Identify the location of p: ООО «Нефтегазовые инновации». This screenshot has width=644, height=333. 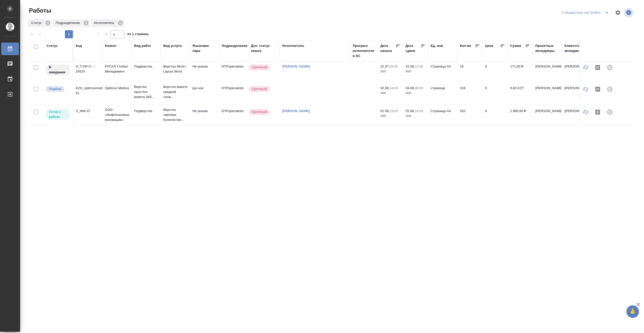
(117, 115).